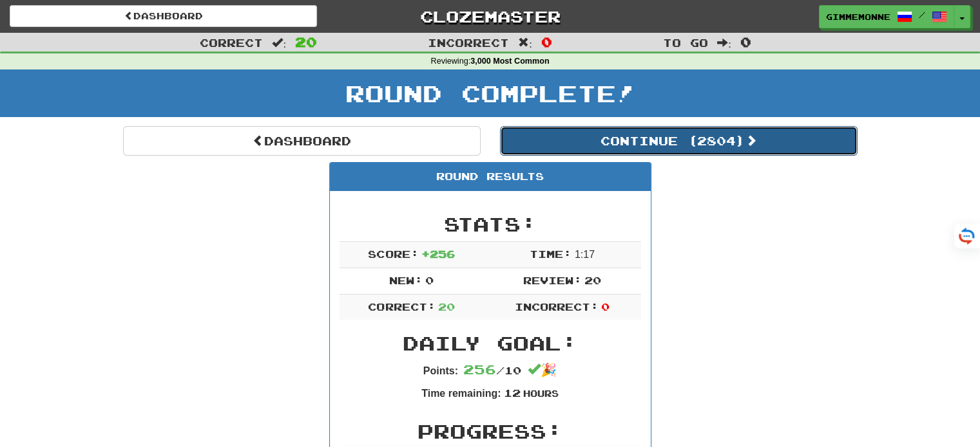  Describe the element at coordinates (438, 254) in the screenshot. I see `span: + 256` at that location.